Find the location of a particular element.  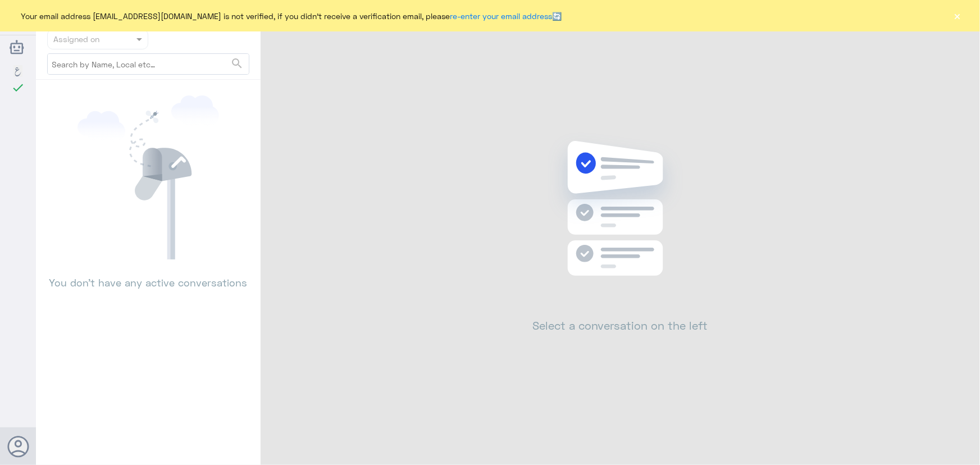

p: You don’t have any active conversations is located at coordinates (148, 274).